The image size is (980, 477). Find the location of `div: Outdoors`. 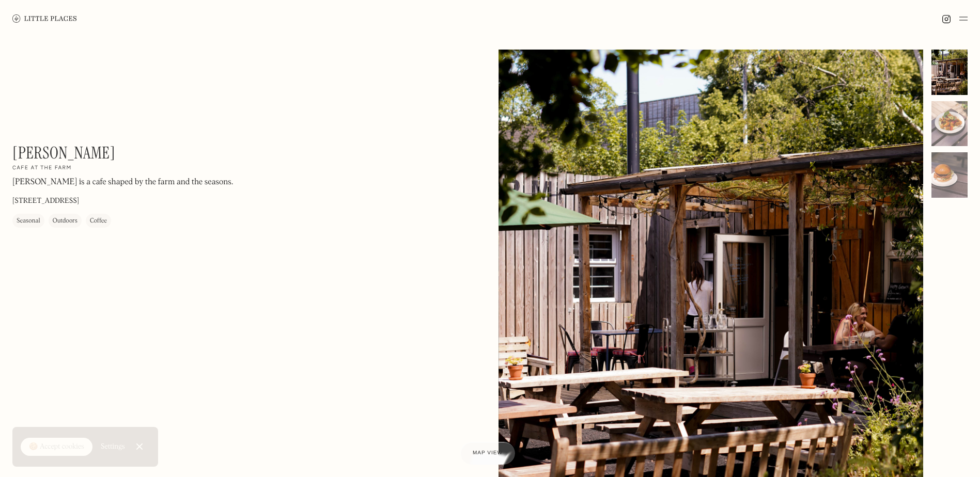

div: Outdoors is located at coordinates (65, 221).